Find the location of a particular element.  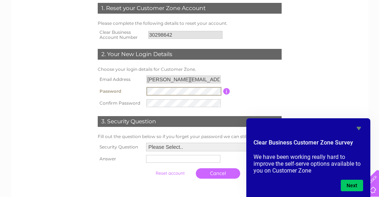

a: 0333 014 3131 is located at coordinates (268, 8).